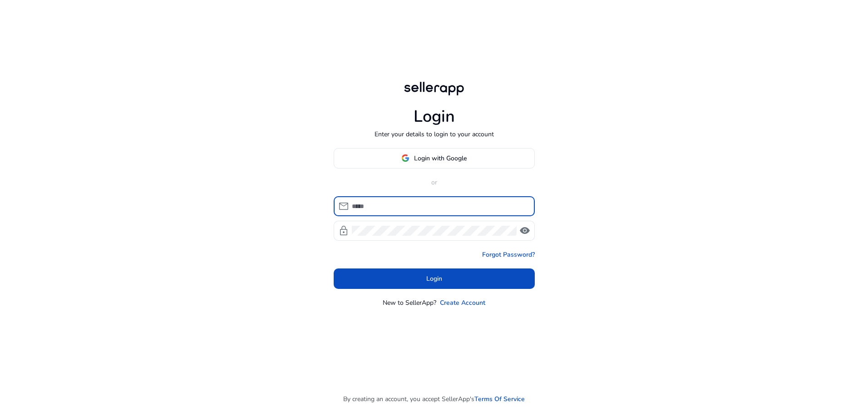  What do you see at coordinates (344, 206) in the screenshot?
I see `span: mail` at bounding box center [344, 206].